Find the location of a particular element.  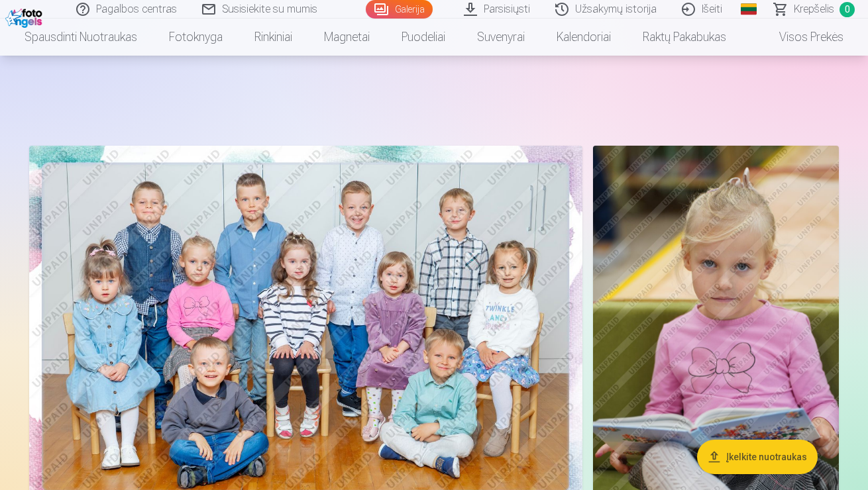

a: Visos prekės is located at coordinates (800, 37).